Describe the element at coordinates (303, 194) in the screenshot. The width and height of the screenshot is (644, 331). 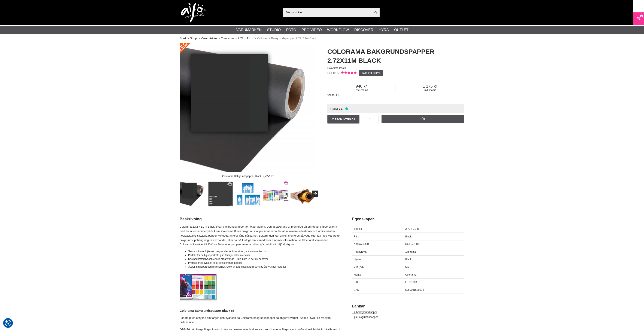
I see `img: Supplied in robust packaging` at that location.